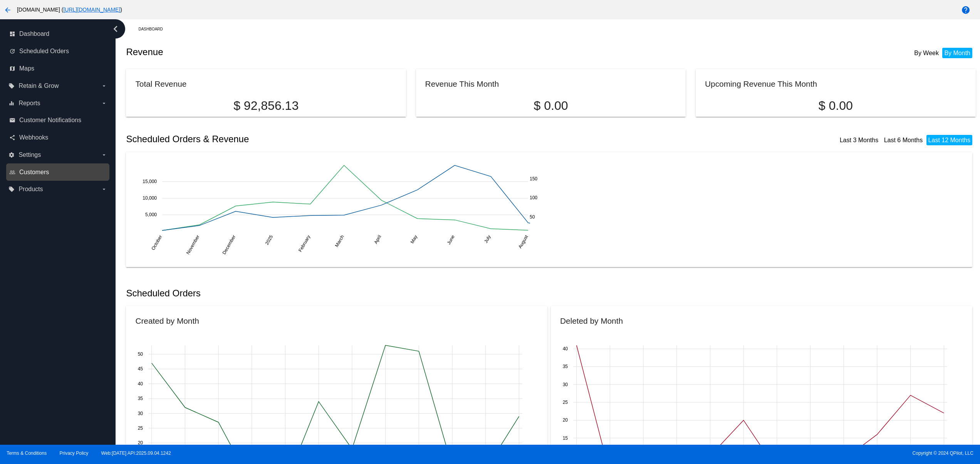 Image resolution: width=980 pixels, height=464 pixels. Describe the element at coordinates (50, 120) in the screenshot. I see `span: Customer Notifications` at that location.